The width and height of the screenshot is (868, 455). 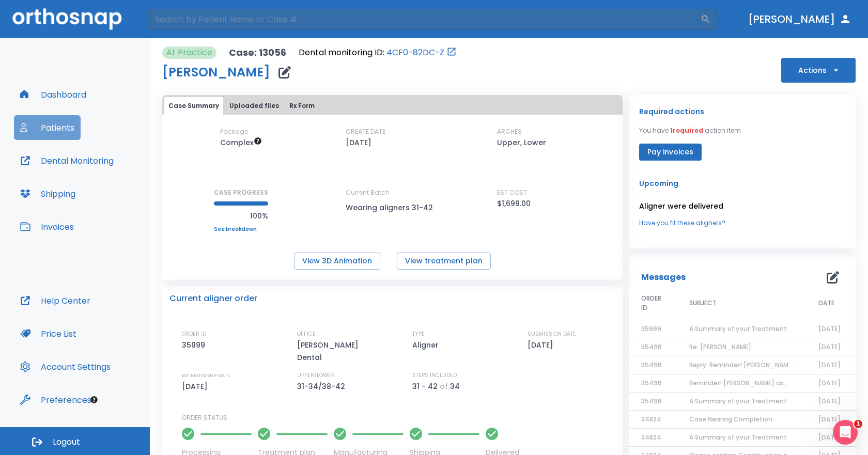 I want to click on div: Tooltip anchor, so click(x=94, y=399).